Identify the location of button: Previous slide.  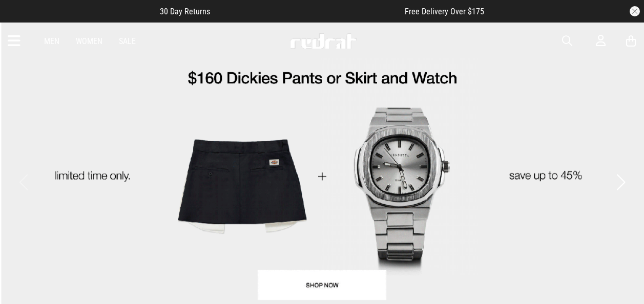
(23, 183).